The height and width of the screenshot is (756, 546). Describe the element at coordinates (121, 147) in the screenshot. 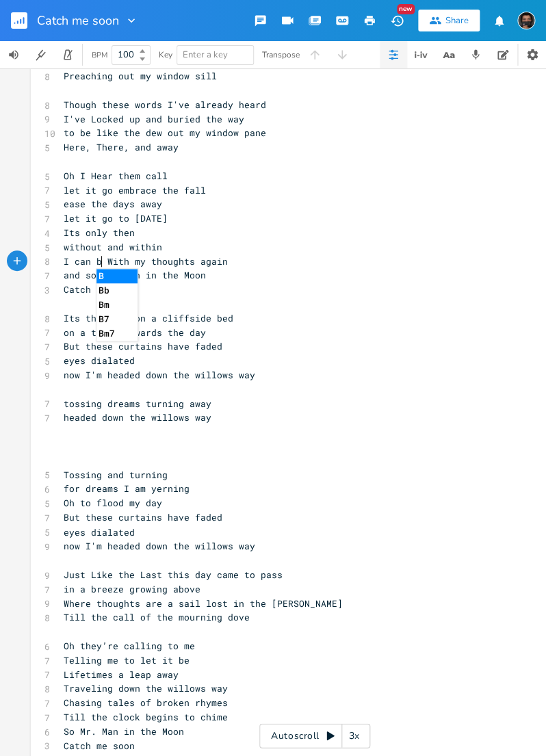

I see `span: Here, There, and away` at that location.